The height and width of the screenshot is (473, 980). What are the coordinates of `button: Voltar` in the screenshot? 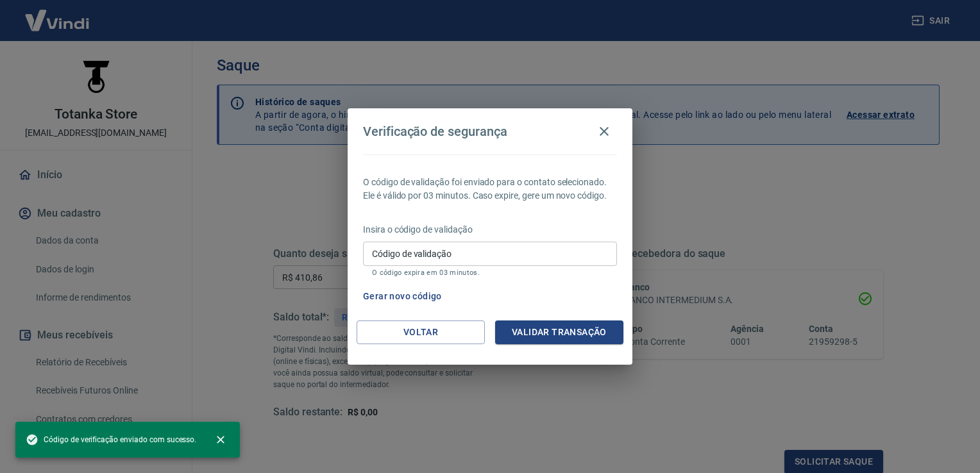 It's located at (421, 332).